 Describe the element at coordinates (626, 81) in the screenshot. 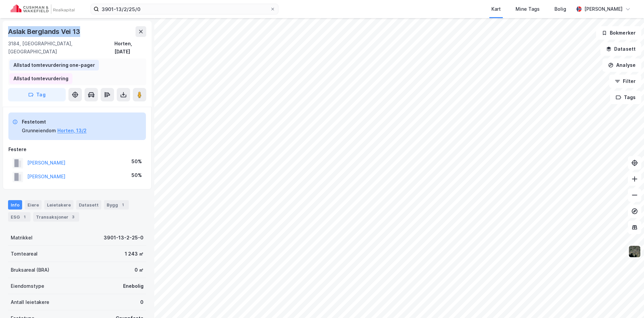

I see `button: Filter` at that location.